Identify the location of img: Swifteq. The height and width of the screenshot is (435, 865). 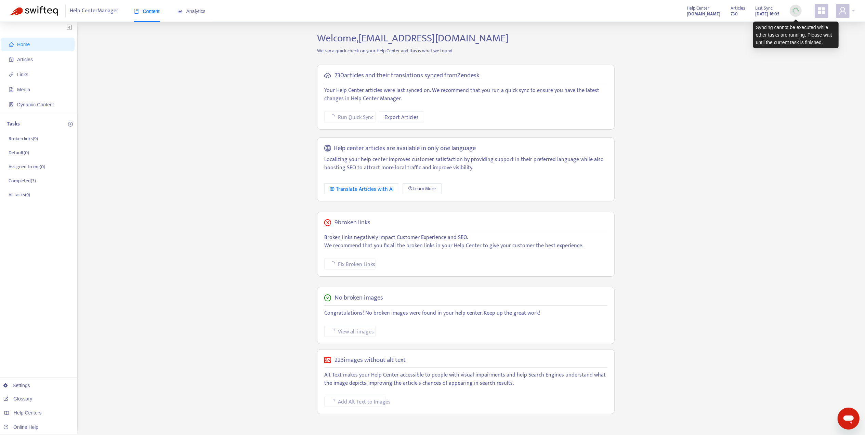
(34, 11).